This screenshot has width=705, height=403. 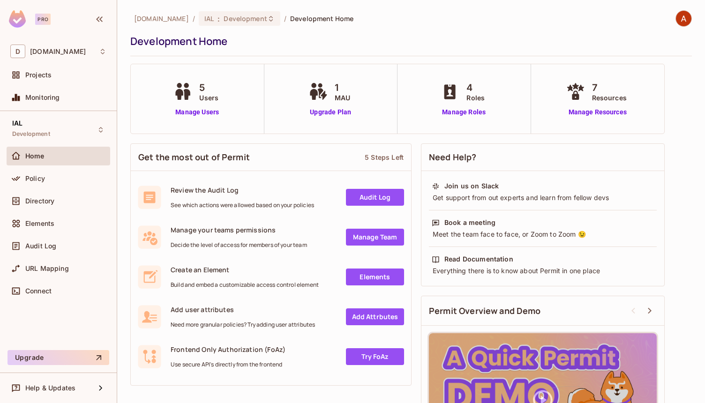 I want to click on span: D, so click(x=18, y=51).